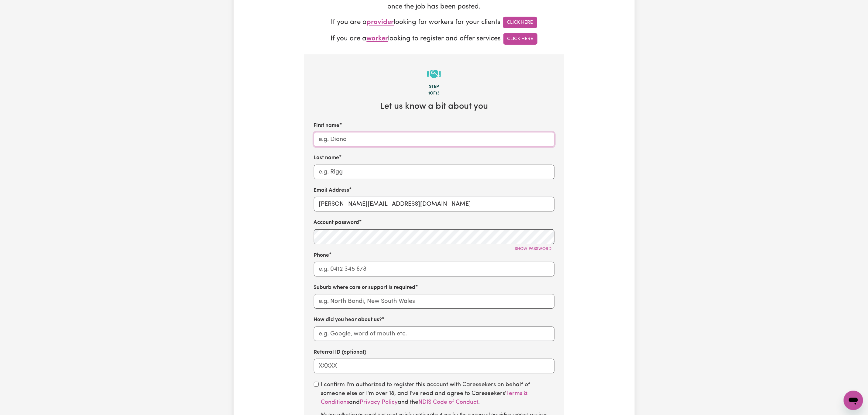 The width and height of the screenshot is (868, 415). Describe the element at coordinates (424, 398) in the screenshot. I see `a: Terms & Conditions` at that location.